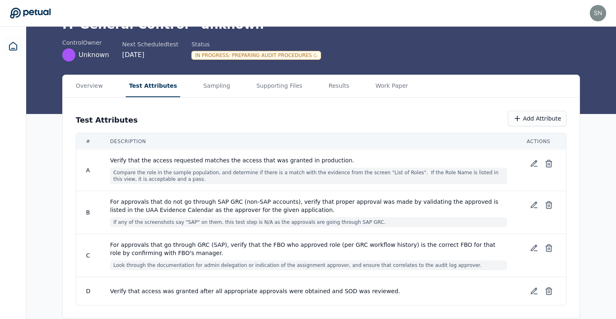 The width and height of the screenshot is (616, 319). What do you see at coordinates (150, 44) in the screenshot?
I see `div: Next Scheduled test` at bounding box center [150, 44].